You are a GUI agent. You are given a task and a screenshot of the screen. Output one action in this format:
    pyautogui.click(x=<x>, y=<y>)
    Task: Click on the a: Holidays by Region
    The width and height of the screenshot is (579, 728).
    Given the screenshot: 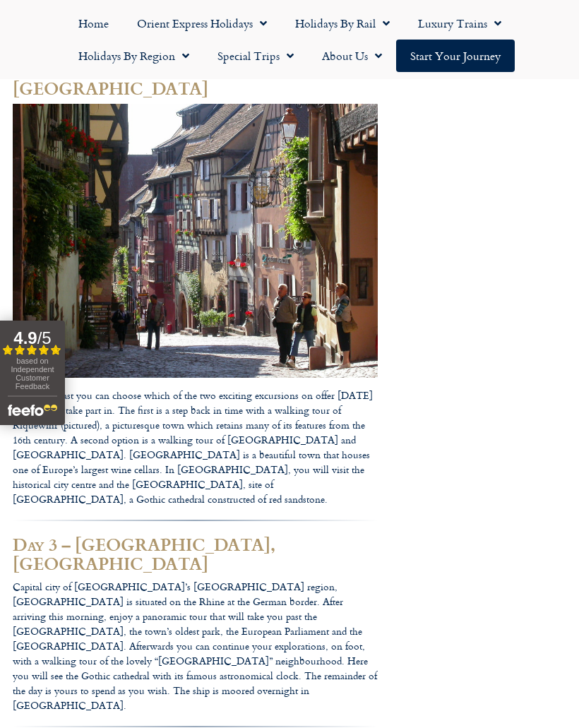 What is the action you would take?
    pyautogui.click(x=134, y=56)
    